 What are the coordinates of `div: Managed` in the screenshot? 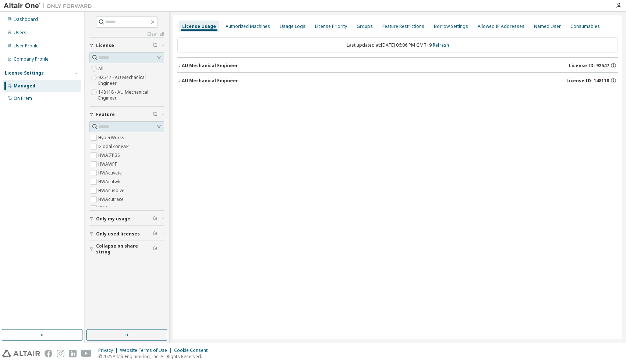 It's located at (25, 86).